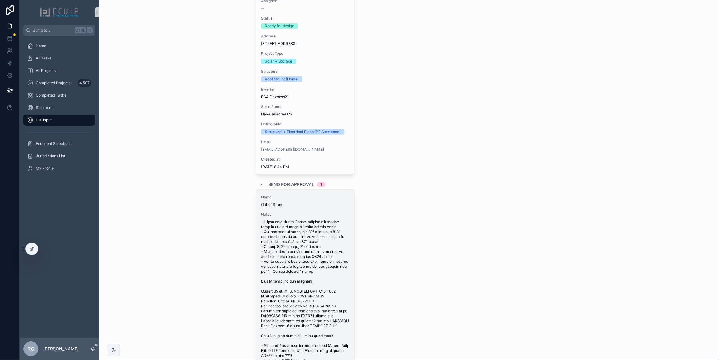 Image resolution: width=719 pixels, height=360 pixels. I want to click on span: Gabor Sram, so click(305, 204).